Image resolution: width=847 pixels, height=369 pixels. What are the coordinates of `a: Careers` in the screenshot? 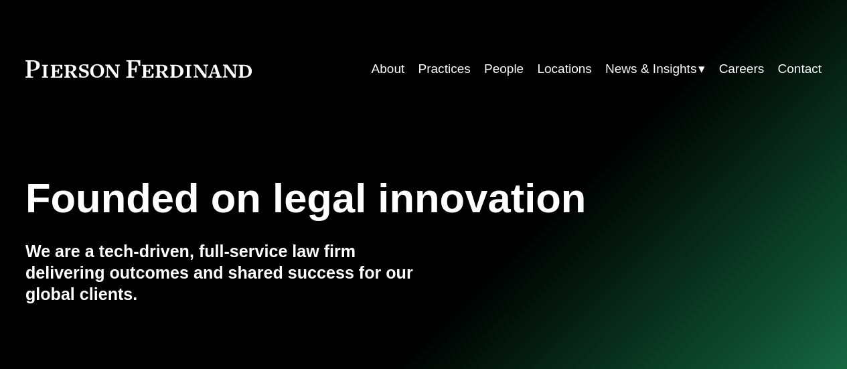 It's located at (742, 69).